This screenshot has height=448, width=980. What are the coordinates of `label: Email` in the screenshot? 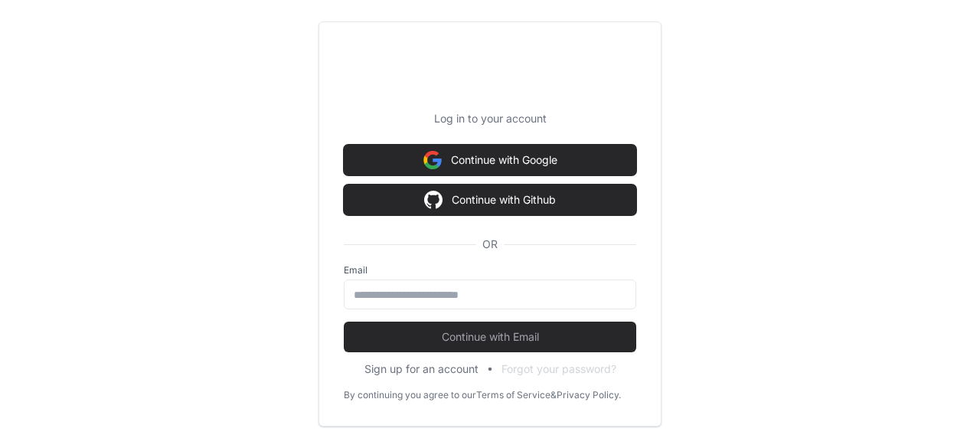 It's located at (490, 271).